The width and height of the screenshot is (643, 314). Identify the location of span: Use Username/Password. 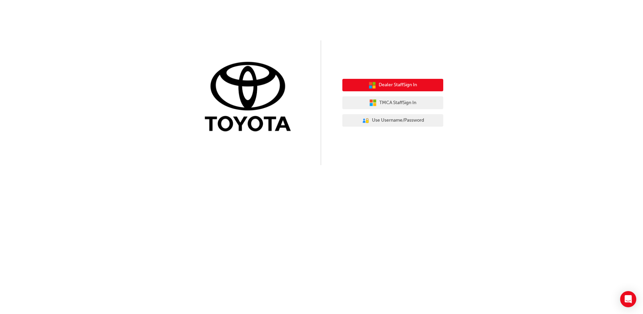
(398, 120).